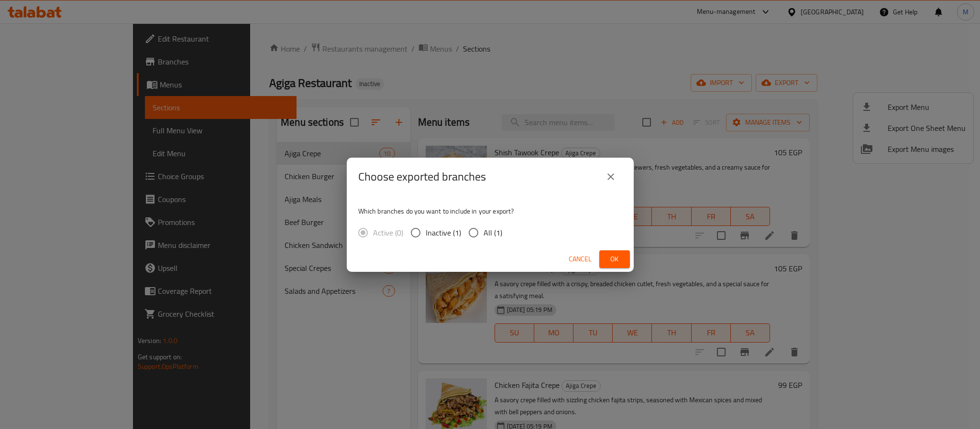  Describe the element at coordinates (422, 177) in the screenshot. I see `h2: Choose exported branches` at that location.